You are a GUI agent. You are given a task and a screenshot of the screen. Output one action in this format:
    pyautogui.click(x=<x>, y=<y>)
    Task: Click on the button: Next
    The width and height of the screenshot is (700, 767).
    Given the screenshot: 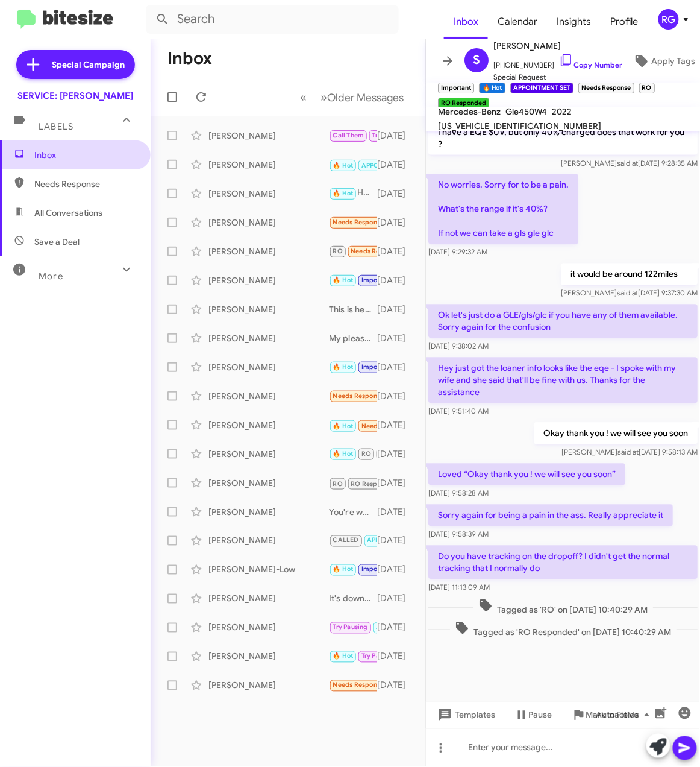 What is the action you would take?
    pyautogui.click(x=362, y=97)
    